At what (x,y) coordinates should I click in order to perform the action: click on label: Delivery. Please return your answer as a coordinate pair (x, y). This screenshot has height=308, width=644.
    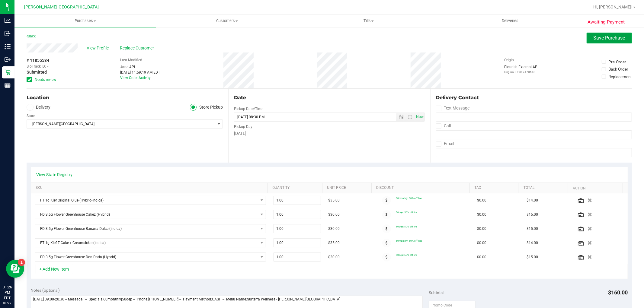
    Looking at the image, I should click on (39, 107).